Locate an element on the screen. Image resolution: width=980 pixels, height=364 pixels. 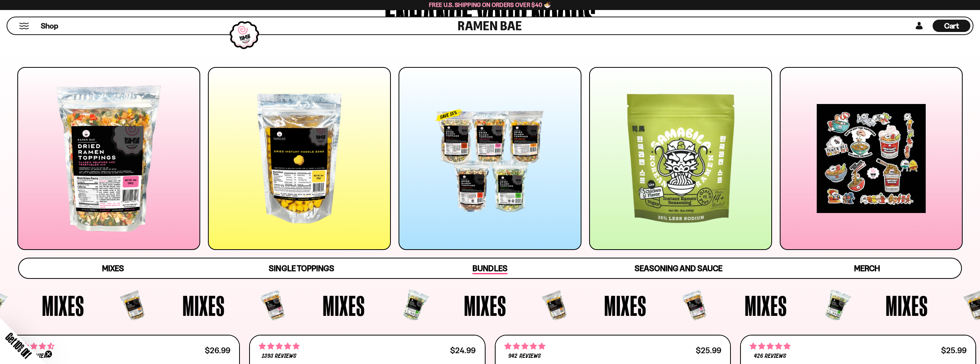
span: 1393 reviews is located at coordinates (279, 357).